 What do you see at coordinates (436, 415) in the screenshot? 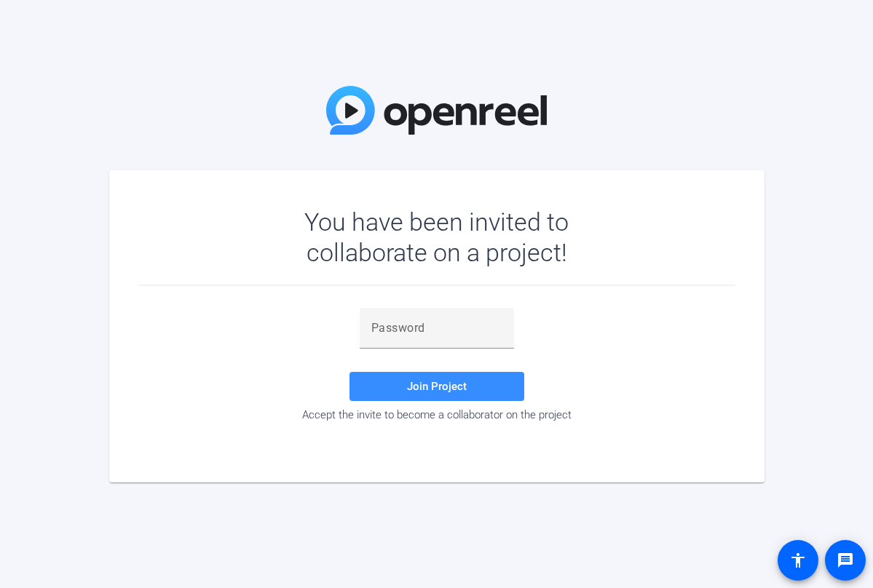
I see `div: Accept the invite to become a collaborator on the project` at bounding box center [436, 415].